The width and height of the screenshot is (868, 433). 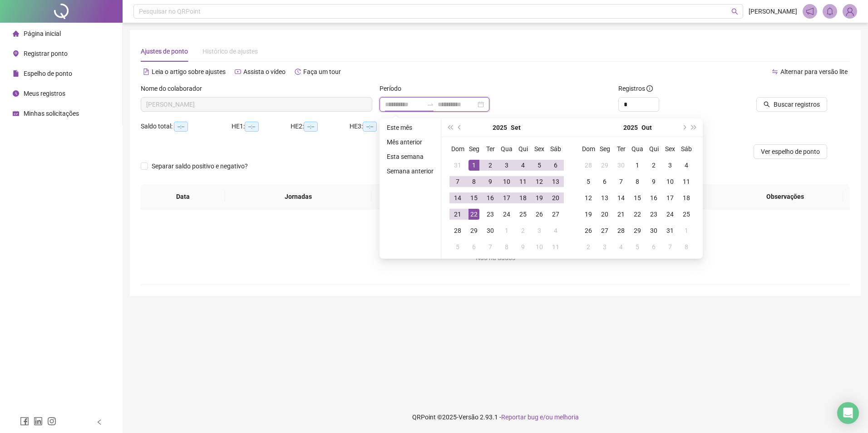 What do you see at coordinates (183, 196) in the screenshot?
I see `th: Data` at bounding box center [183, 196].